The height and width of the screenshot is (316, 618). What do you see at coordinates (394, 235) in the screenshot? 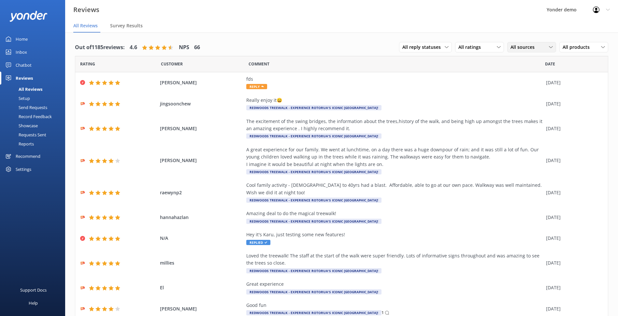
I see `div: Hey it's Karu, just testing some new features!` at bounding box center [394, 235].